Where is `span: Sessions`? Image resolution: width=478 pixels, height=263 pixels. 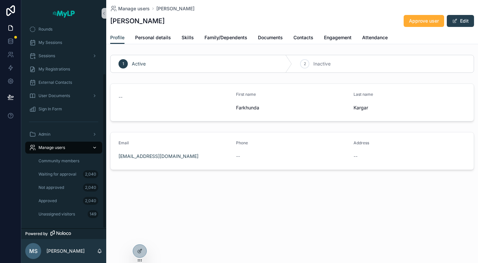 span: Sessions is located at coordinates (47, 56).